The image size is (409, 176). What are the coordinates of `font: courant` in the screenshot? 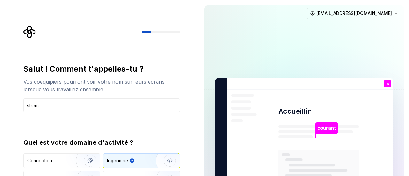 It's located at (327, 128).